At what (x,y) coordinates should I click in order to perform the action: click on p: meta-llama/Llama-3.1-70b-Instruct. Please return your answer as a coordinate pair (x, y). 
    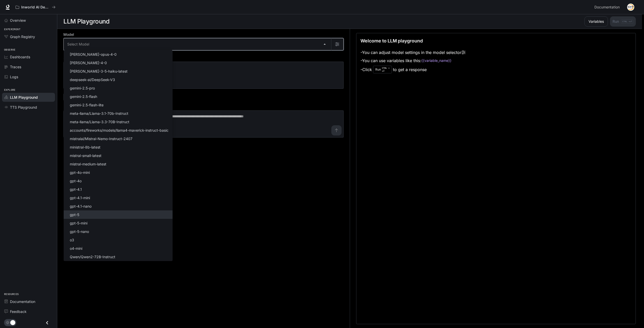
    Looking at the image, I should click on (99, 113).